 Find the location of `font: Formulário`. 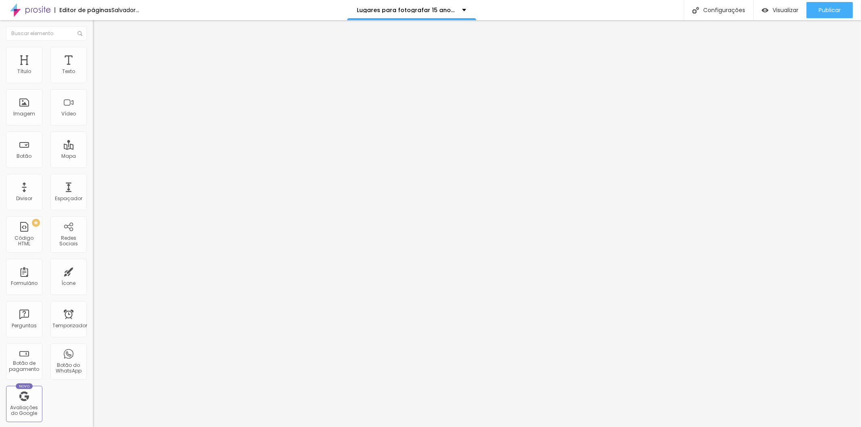

font: Formulário is located at coordinates (24, 283).